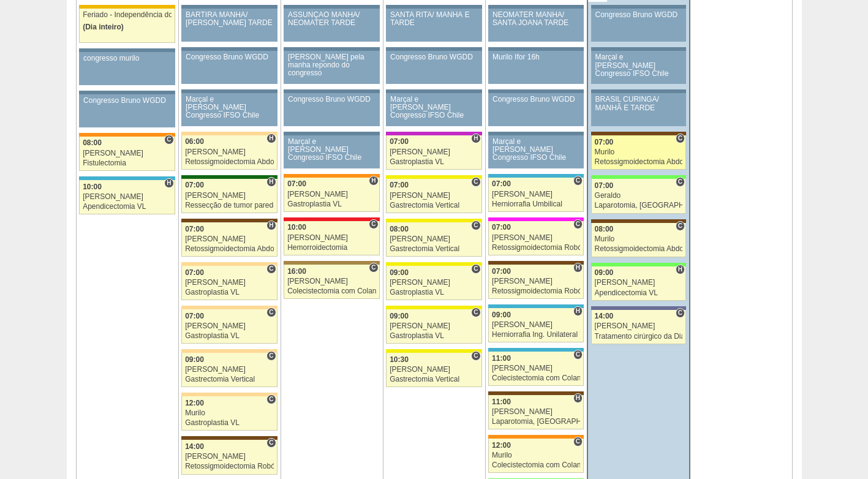  Describe the element at coordinates (230, 413) in the screenshot. I see `a: C 12:00 Murilo Gastroplastia VL` at that location.